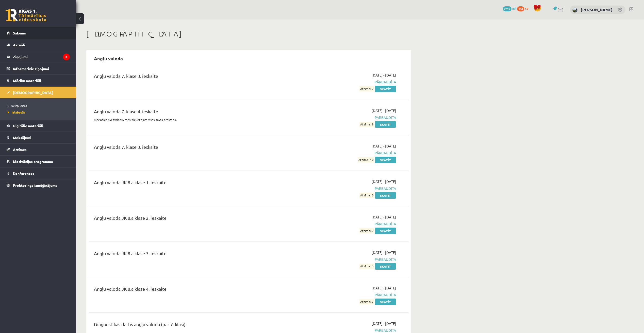 This screenshot has width=644, height=333. Describe the element at coordinates (507, 9) in the screenshot. I see `span: 2612` at that location.